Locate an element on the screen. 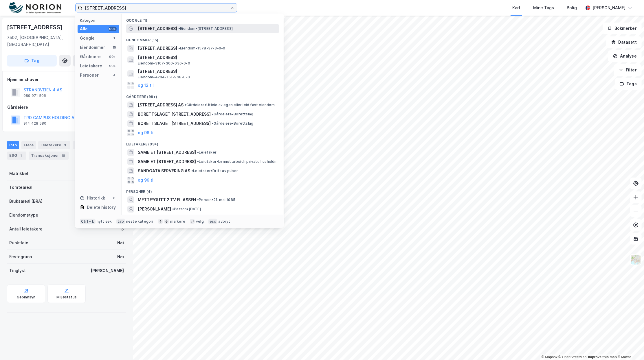 The width and height of the screenshot is (644, 360). div: Transaksjoner is located at coordinates (49, 156).